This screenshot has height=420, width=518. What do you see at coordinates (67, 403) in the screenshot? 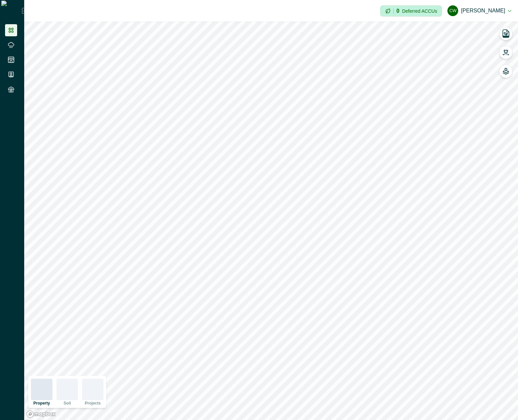
I see `p: Soil` at bounding box center [67, 403].